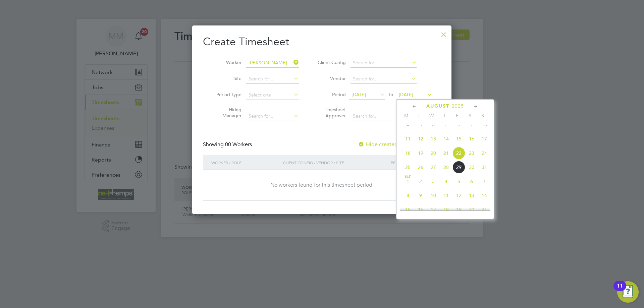 This screenshot has height=308, width=644. Describe the element at coordinates (226, 113) in the screenshot. I see `label: Hiring Manager` at that location.